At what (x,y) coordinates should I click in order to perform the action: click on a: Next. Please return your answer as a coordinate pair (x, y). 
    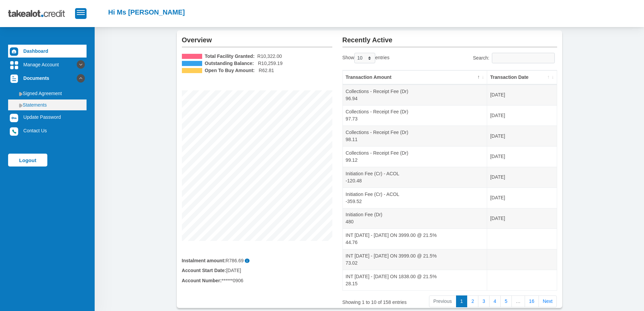
    Looking at the image, I should click on (548, 301).